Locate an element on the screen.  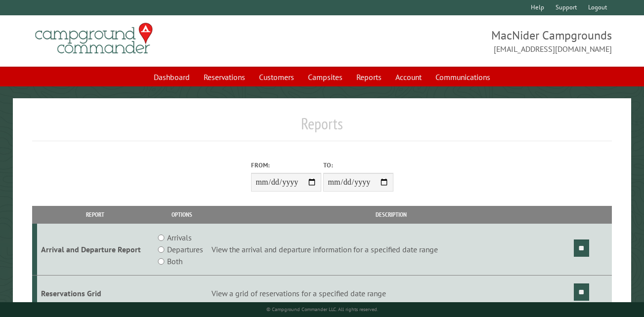
a: Customers is located at coordinates (277, 77).